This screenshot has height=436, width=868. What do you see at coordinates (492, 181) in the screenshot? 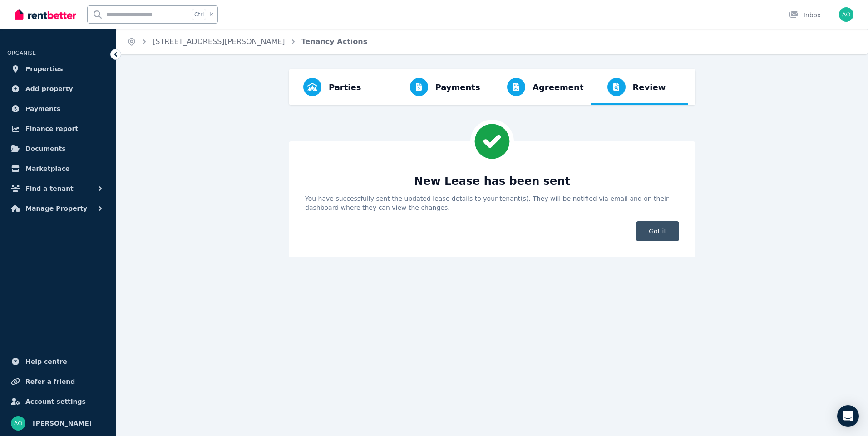
I see `h3: New Lease has been sent` at bounding box center [492, 181].